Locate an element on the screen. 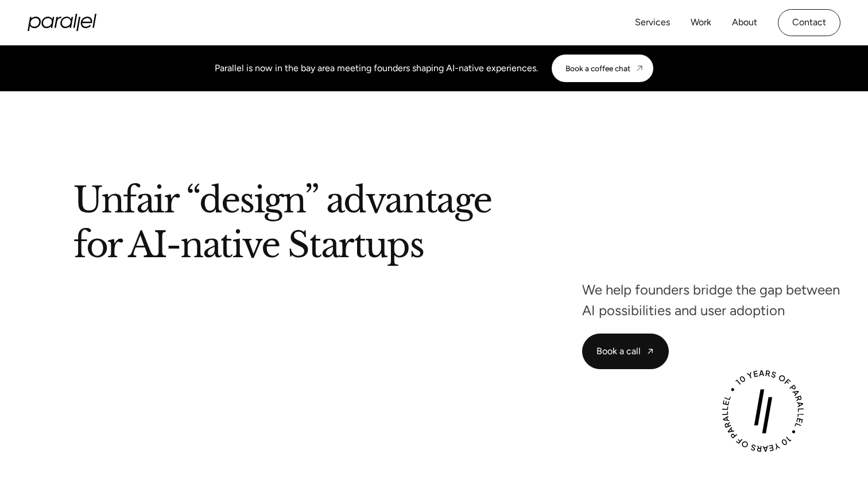  div: Parallel is now in the bay area meeting founders shaping AI-native experiences. is located at coordinates (375, 68).